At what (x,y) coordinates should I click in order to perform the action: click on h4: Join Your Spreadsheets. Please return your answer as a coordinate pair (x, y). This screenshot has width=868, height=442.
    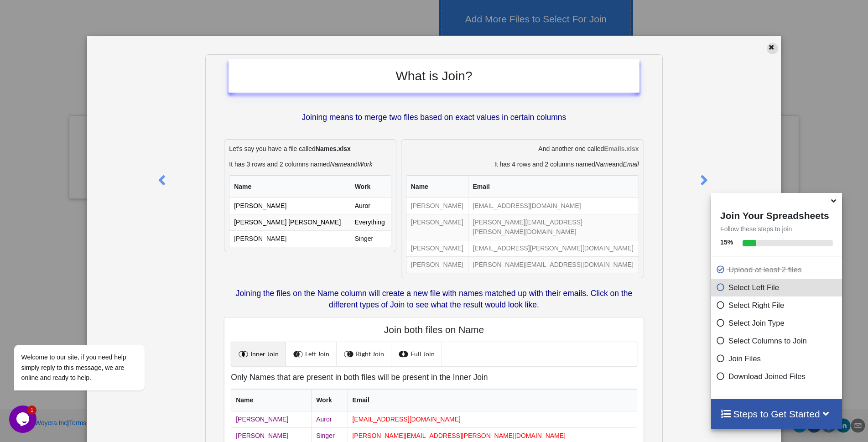
    Looking at the image, I should click on (777, 215).